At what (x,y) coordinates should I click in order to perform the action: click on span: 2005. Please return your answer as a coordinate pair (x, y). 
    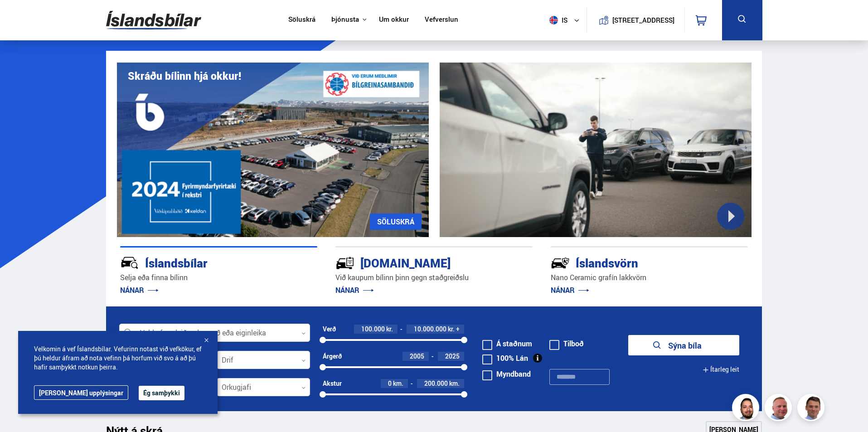
    Looking at the image, I should click on (417, 356).